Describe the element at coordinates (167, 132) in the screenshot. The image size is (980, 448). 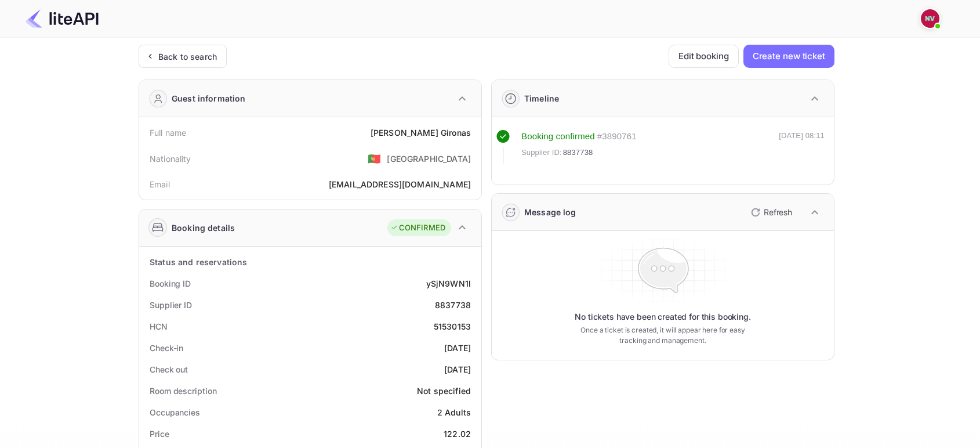
I see `div: Full name` at that location.